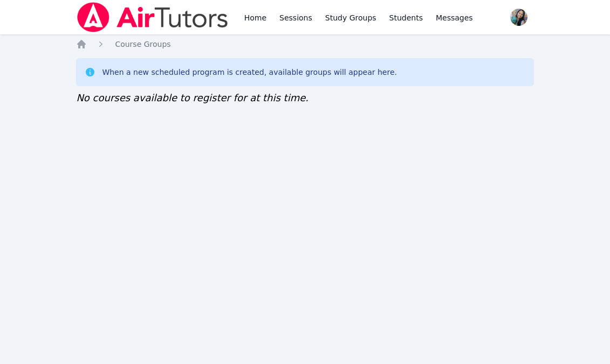 The width and height of the screenshot is (610, 364). What do you see at coordinates (152, 17) in the screenshot?
I see `img: Air Tutors` at bounding box center [152, 17].